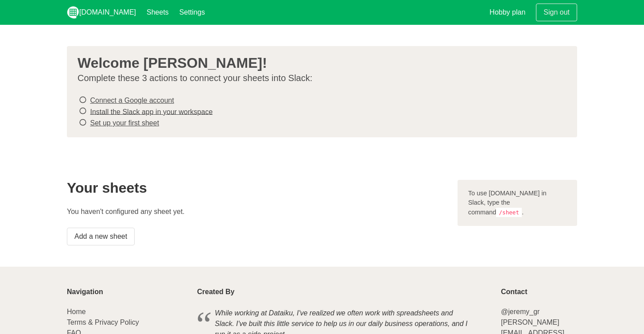 This screenshot has width=644, height=334. What do you see at coordinates (318, 78) in the screenshot?
I see `p: Complete these 3 actions to connect your sheets into Slack:` at bounding box center [318, 78].